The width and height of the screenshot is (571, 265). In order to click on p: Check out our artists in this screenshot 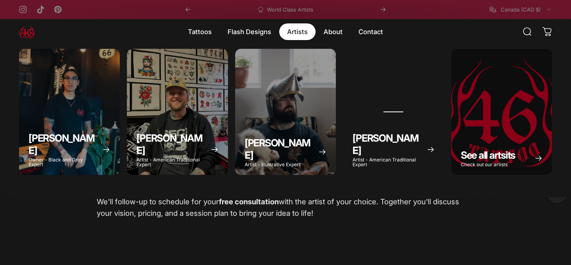, I will do `click(488, 165)`.